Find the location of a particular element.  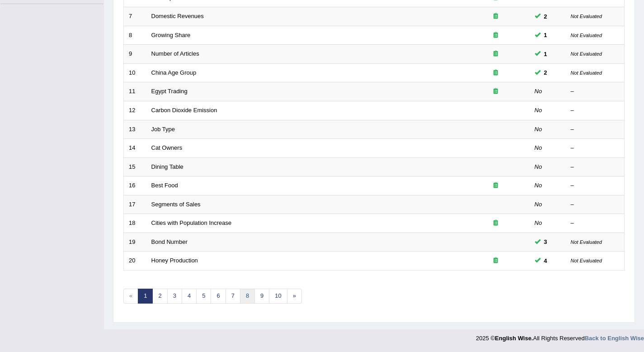

td: 12 is located at coordinates (135, 110).